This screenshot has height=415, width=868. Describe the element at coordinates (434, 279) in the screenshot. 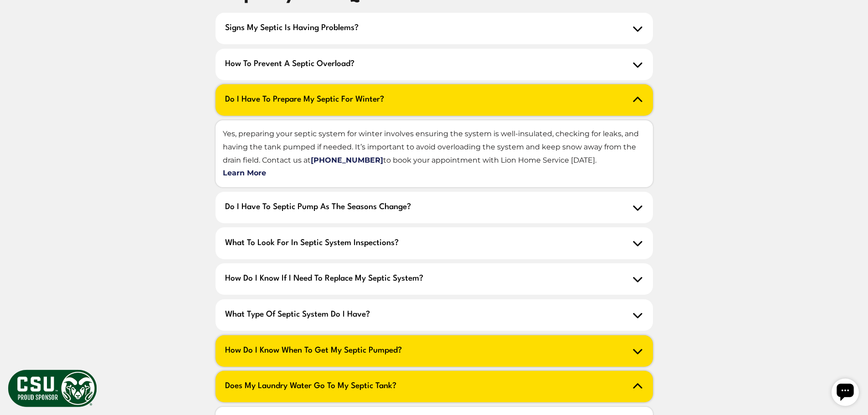

I see `h2: How do I know if I need to replace my septic system?` at that location.